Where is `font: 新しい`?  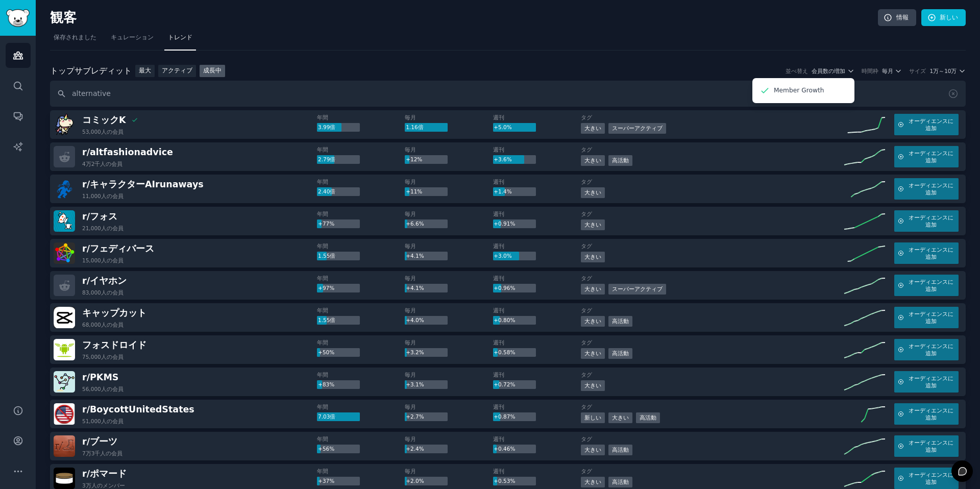
font: 新しい is located at coordinates (949, 17).